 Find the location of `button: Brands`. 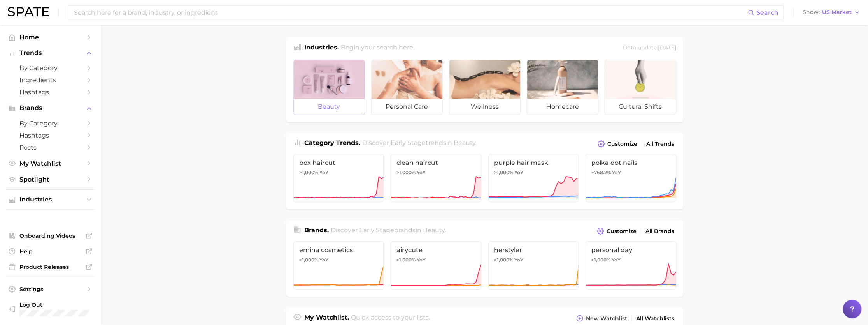

button: Brands is located at coordinates (51, 108).